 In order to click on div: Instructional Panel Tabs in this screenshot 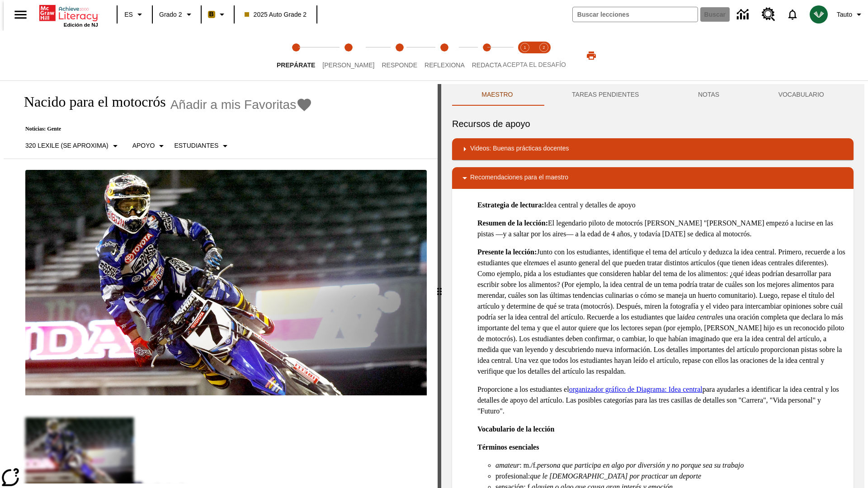, I will do `click(653, 95)`.